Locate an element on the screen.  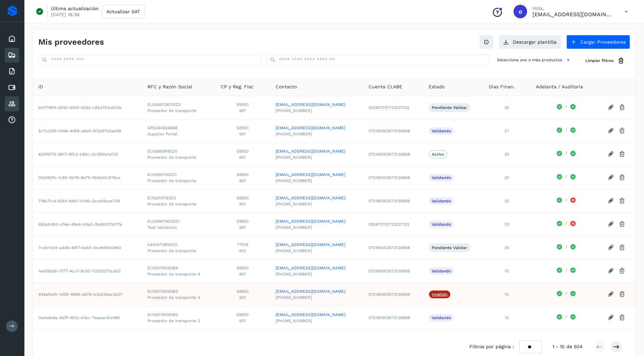
td: 0ade6e8a-8dff-4522-b1bc-7eaeac51e080 is located at coordinates (87, 318).